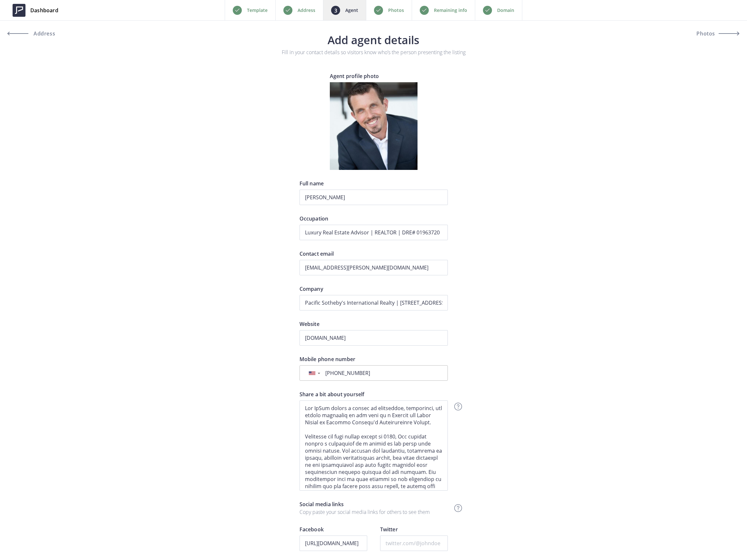 The image size is (747, 560). What do you see at coordinates (374, 52) in the screenshot?
I see `p: Fill in your contact details so visitors know who’s the person presenting the listing` at bounding box center [374, 52].